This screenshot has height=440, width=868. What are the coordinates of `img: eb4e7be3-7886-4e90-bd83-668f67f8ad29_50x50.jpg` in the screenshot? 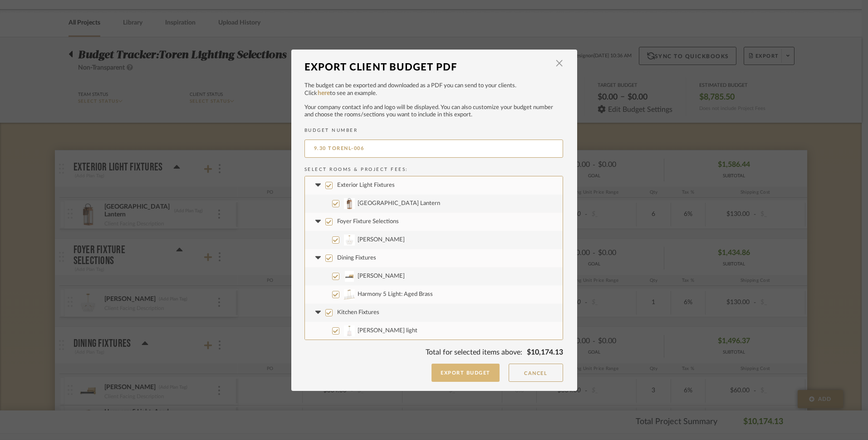 It's located at (350, 240).